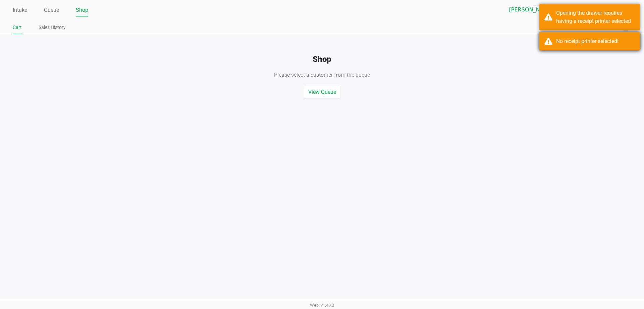  I want to click on a: Queue, so click(51, 10).